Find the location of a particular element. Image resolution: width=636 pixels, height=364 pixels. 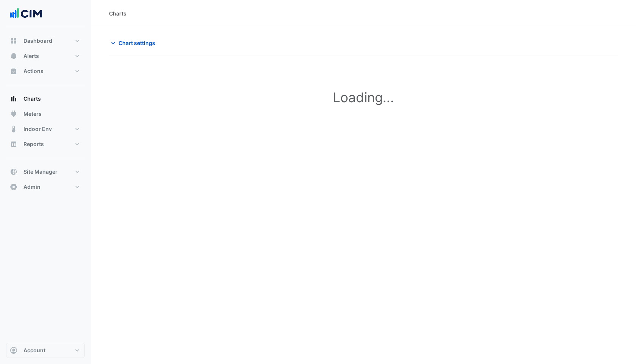

app-icon: Charts is located at coordinates (14, 99).